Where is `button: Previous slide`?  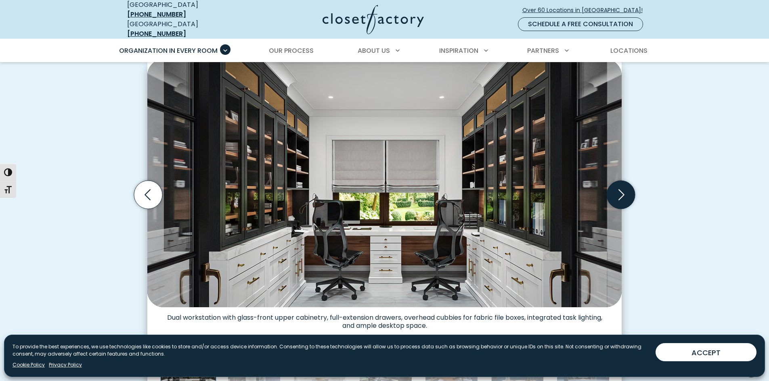
button: Previous slide is located at coordinates (148, 195).